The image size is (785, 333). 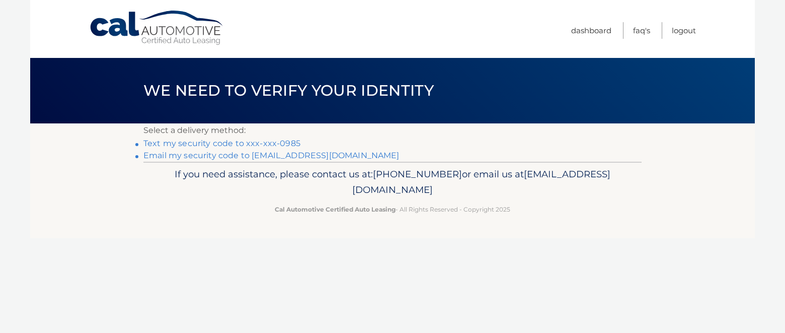 What do you see at coordinates (642, 30) in the screenshot?
I see `a: FAQ's` at bounding box center [642, 30].